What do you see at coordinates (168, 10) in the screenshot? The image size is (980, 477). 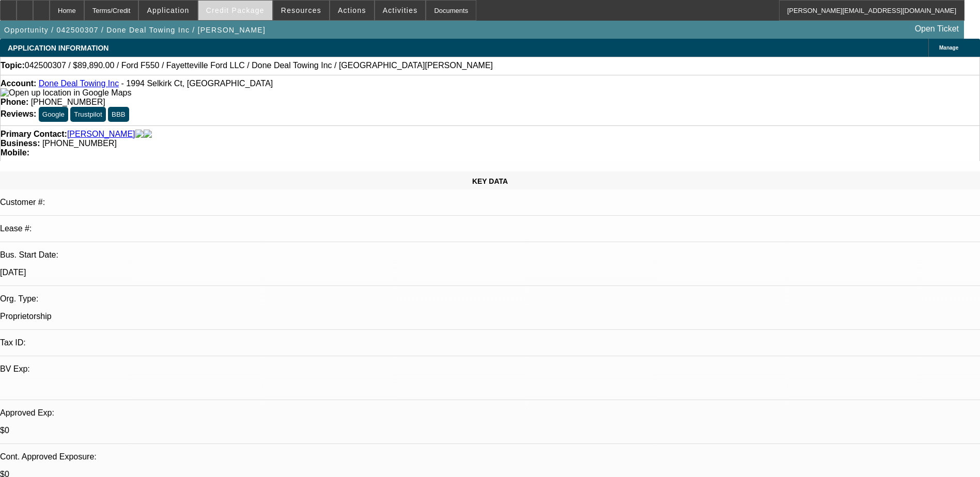 I see `span: Application` at bounding box center [168, 10].